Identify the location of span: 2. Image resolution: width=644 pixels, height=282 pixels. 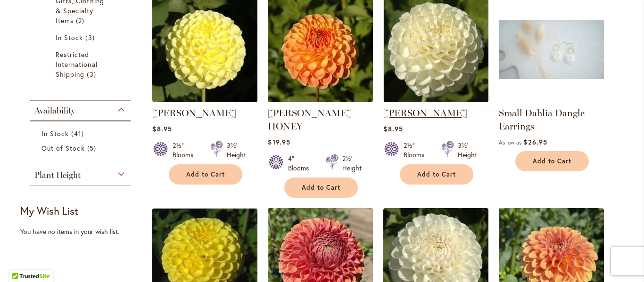
(81, 20).